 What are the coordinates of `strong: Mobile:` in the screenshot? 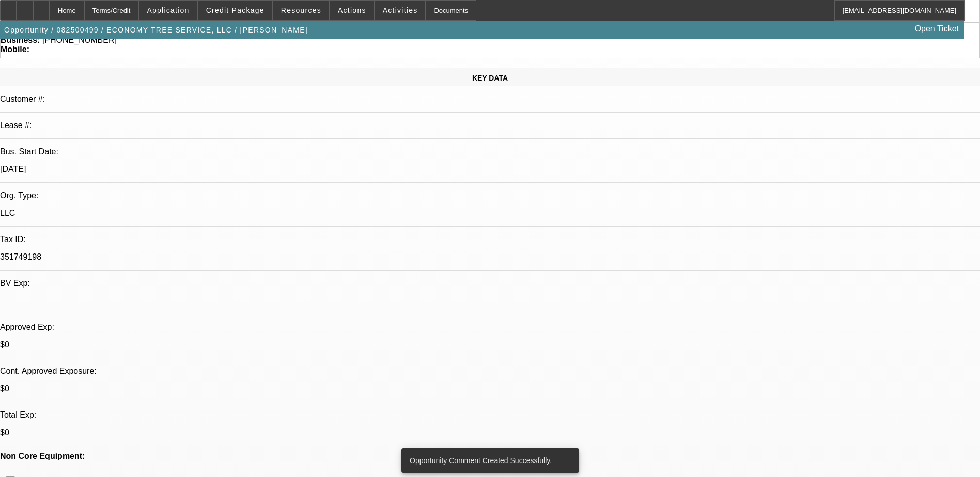 It's located at (15, 49).